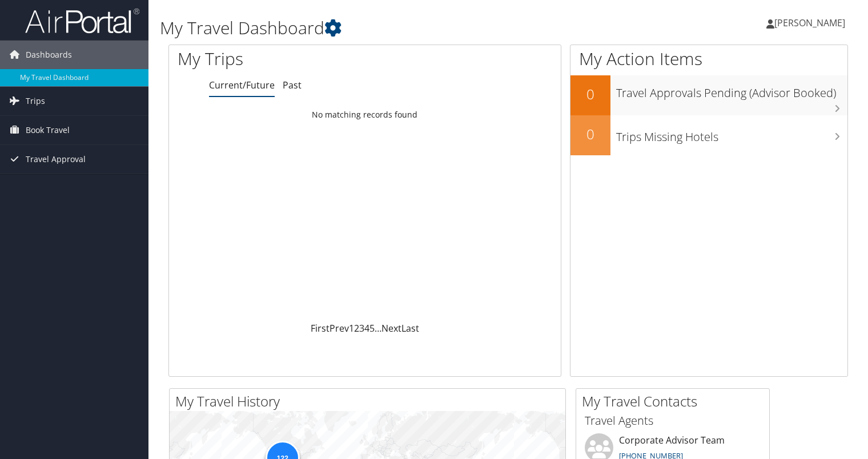  What do you see at coordinates (392, 28) in the screenshot?
I see `h1: My Travel Dashboard` at bounding box center [392, 28].